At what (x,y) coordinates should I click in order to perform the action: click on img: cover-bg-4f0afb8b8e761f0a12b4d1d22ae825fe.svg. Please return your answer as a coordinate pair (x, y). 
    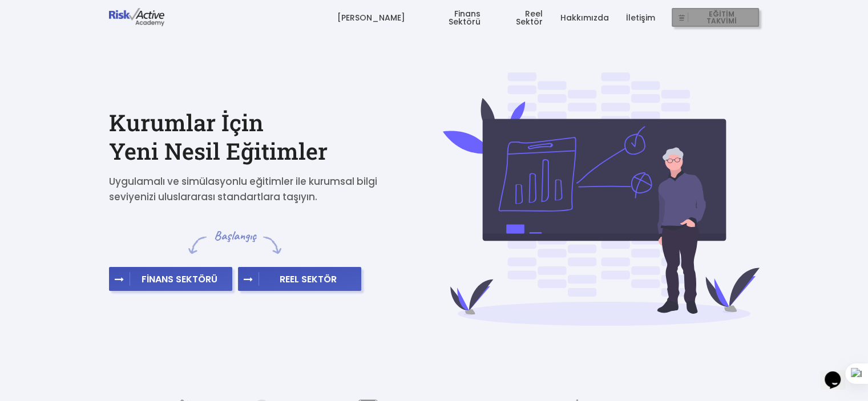
    Looking at the image, I should click on (601, 199).